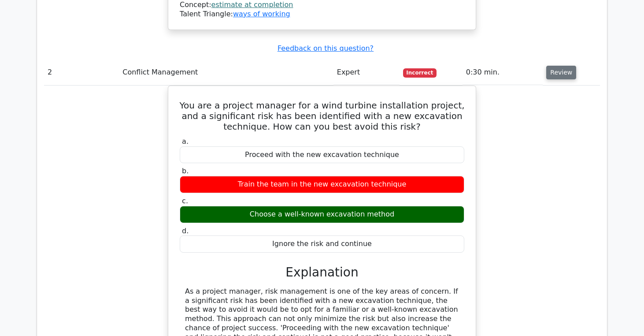 The height and width of the screenshot is (336, 644). Describe the element at coordinates (185, 231) in the screenshot. I see `span: d.` at that location.